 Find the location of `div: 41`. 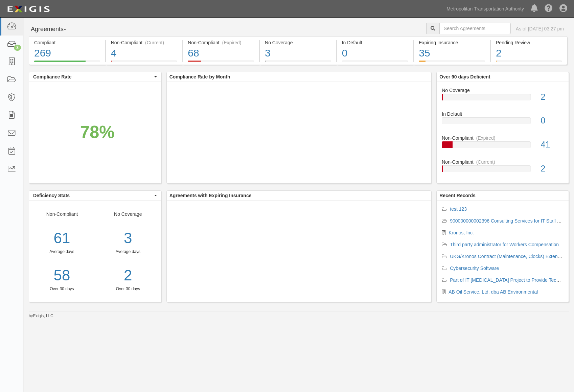

div: 41 is located at coordinates (552, 144).